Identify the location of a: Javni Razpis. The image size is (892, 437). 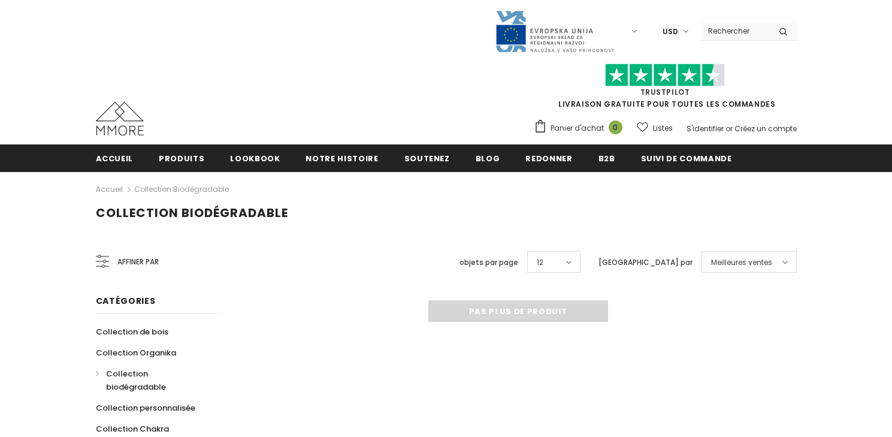
(555, 31).